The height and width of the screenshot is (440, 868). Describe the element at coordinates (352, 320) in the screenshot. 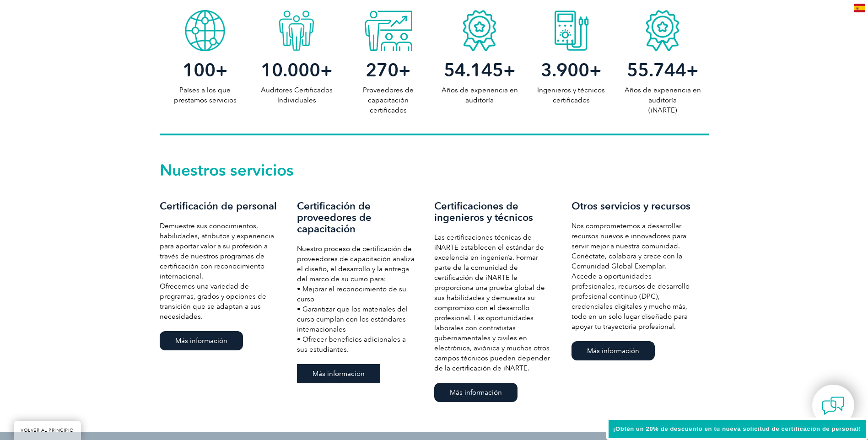

I see `font: • Garantizar que los materiales del curso cumplan con los estándares internacionales` at that location.